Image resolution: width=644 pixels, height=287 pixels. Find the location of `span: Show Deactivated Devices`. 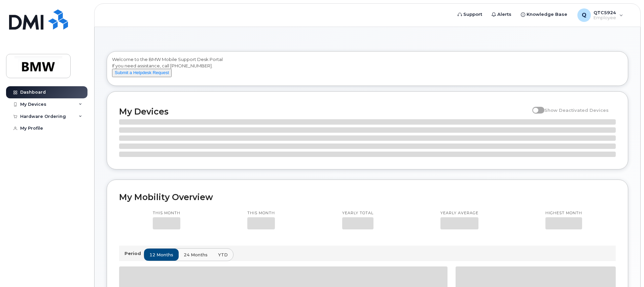

span: Show Deactivated Devices is located at coordinates (576, 110).